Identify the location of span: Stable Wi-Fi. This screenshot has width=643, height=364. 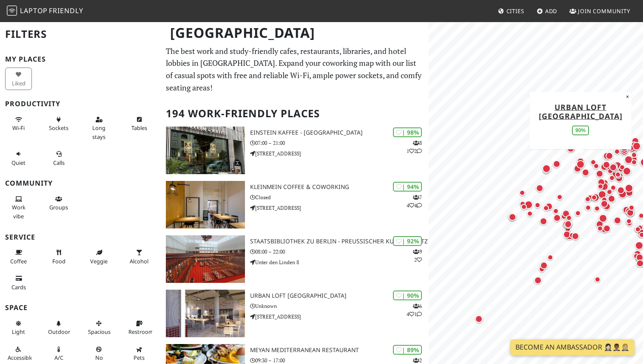
(18, 128).